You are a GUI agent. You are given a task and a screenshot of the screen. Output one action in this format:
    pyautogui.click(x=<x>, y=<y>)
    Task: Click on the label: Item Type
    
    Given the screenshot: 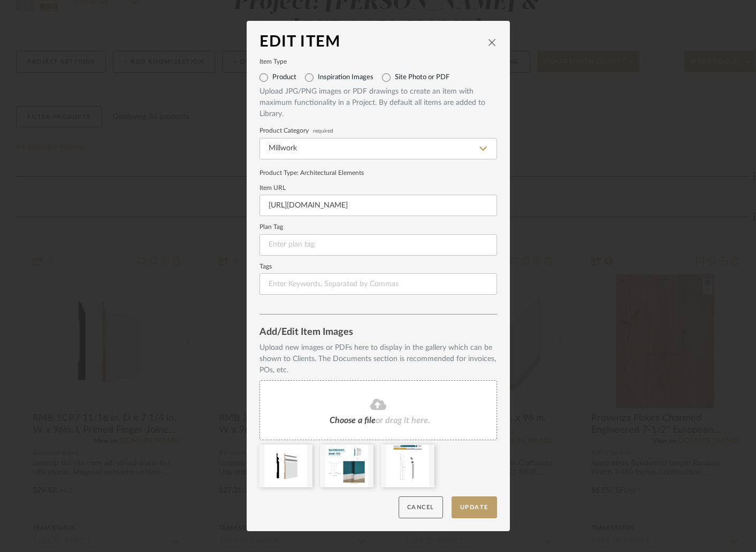 What is the action you would take?
    pyautogui.click(x=378, y=62)
    